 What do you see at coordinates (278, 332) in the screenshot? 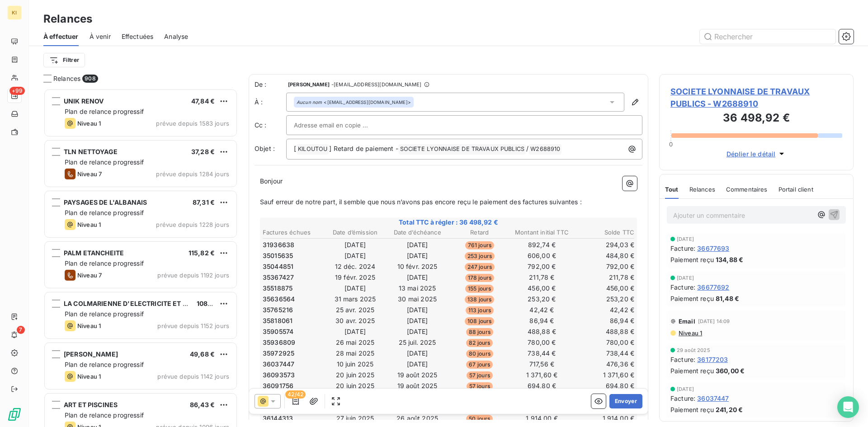
I see `span: 35905574` at bounding box center [278, 332].